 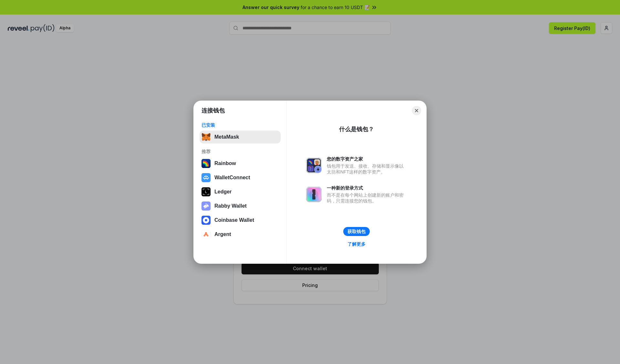 What do you see at coordinates (206, 192) in the screenshot?
I see `img: svg+xml,%3Csvg%20xmlns%3D%22http%3A%2F%2Fwww.w3.org%2F2000%2Fsvg%22%20width%3D%2228%22%20height%3...` at bounding box center [206, 192].